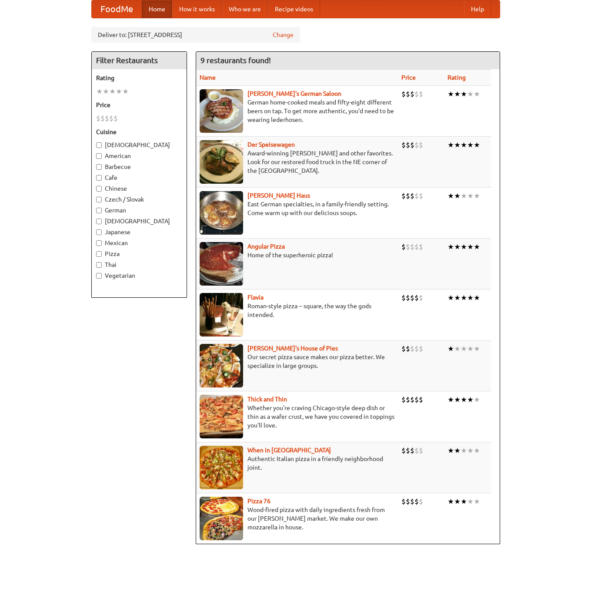 This screenshot has width=591, height=616. What do you see at coordinates (99, 178) in the screenshot?
I see `input: Cafe` at bounding box center [99, 178].